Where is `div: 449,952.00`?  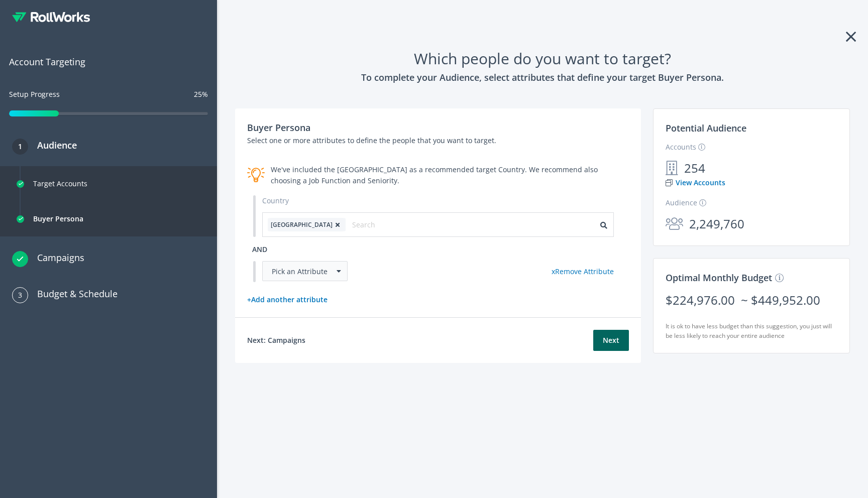 div: 449,952.00 is located at coordinates (789, 300).